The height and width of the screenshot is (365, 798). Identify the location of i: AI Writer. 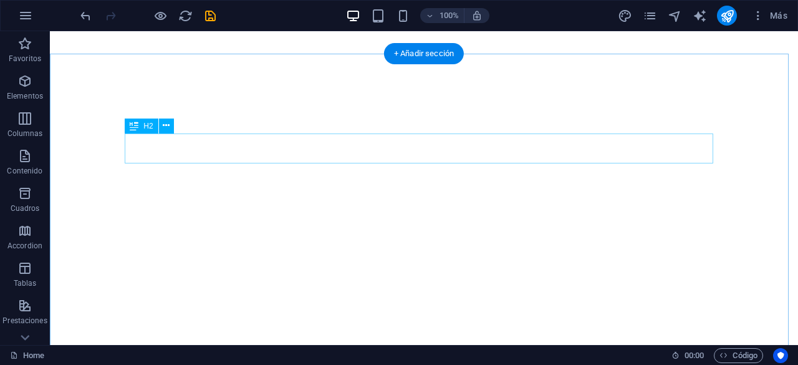
(699, 16).